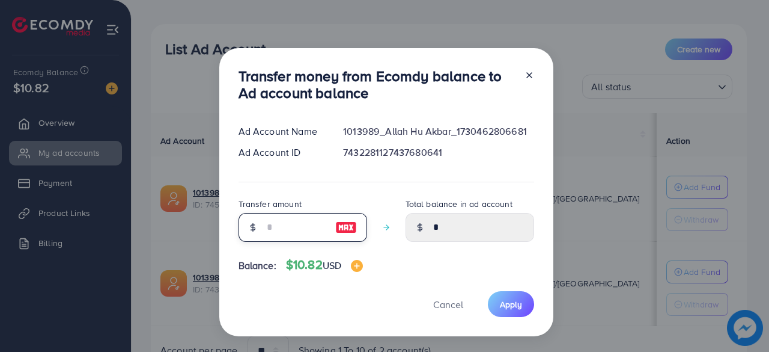 This screenshot has width=769, height=352. What do you see at coordinates (281, 131) in the screenshot?
I see `div: Ad Account Name` at bounding box center [281, 131].